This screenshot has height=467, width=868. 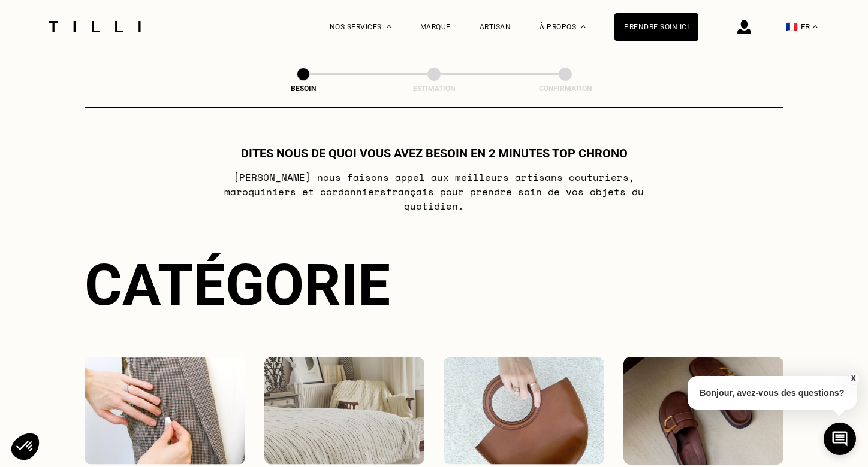 What do you see at coordinates (95, 26) in the screenshot?
I see `a: Logo du service de couturière Tilli` at bounding box center [95, 26].